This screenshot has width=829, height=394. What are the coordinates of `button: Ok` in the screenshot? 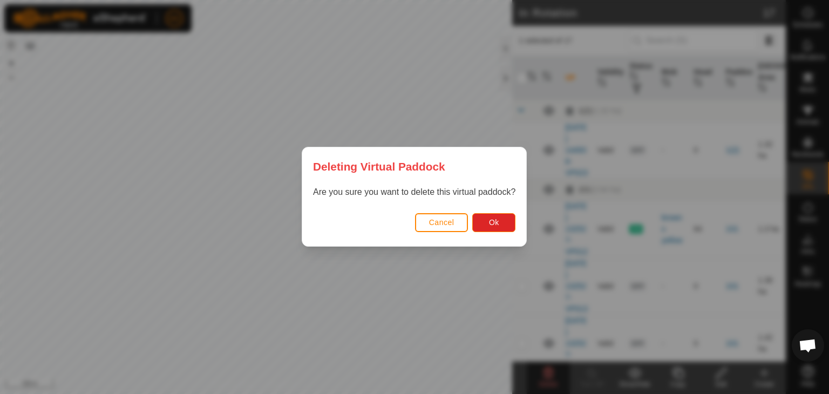 It's located at (494, 222).